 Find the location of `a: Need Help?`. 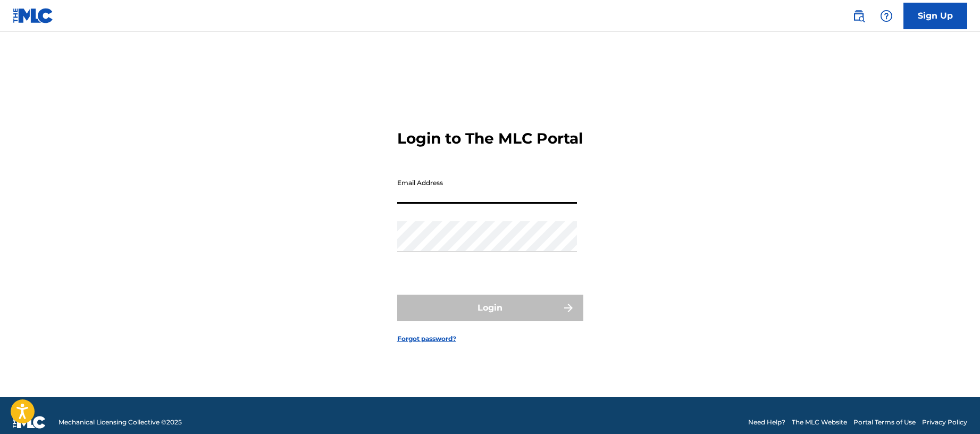

a: Need Help? is located at coordinates (767, 423).